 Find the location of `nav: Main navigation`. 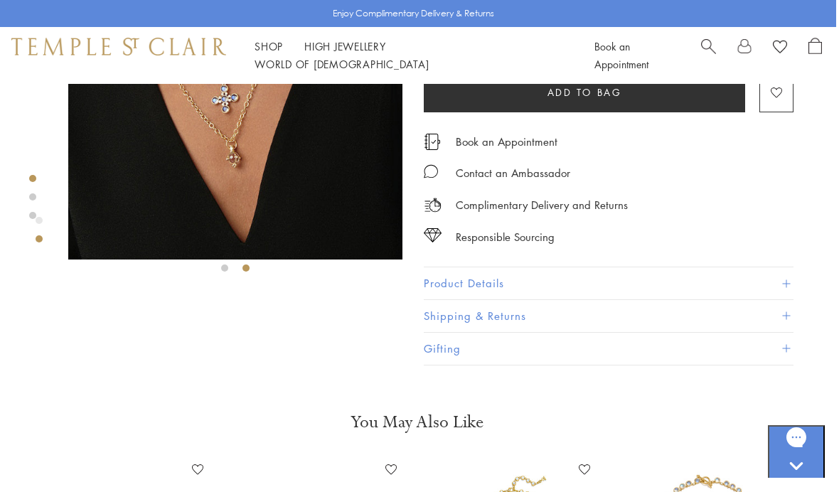

nav: Main navigation is located at coordinates (408, 55).